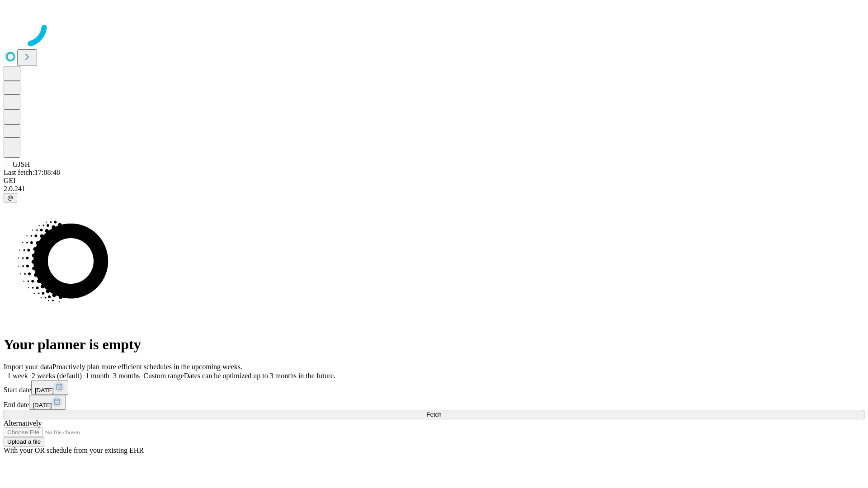  I want to click on div: Start date, so click(434, 387).